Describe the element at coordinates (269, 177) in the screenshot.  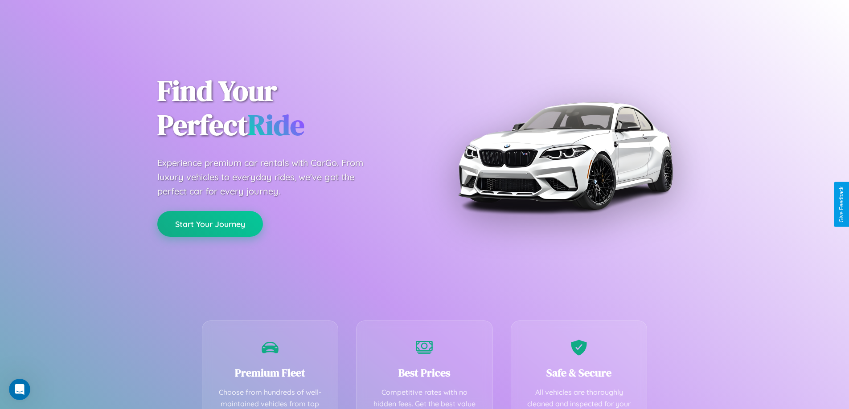
I see `p: Experience premium car rentals with CarGo. From luxury vehicles to everyday rides, we've got the ...` at that location.